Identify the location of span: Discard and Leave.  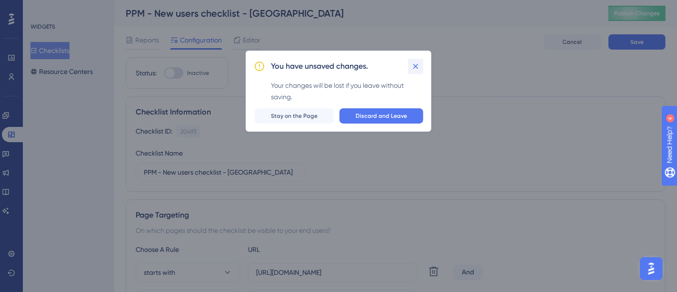
(382, 116).